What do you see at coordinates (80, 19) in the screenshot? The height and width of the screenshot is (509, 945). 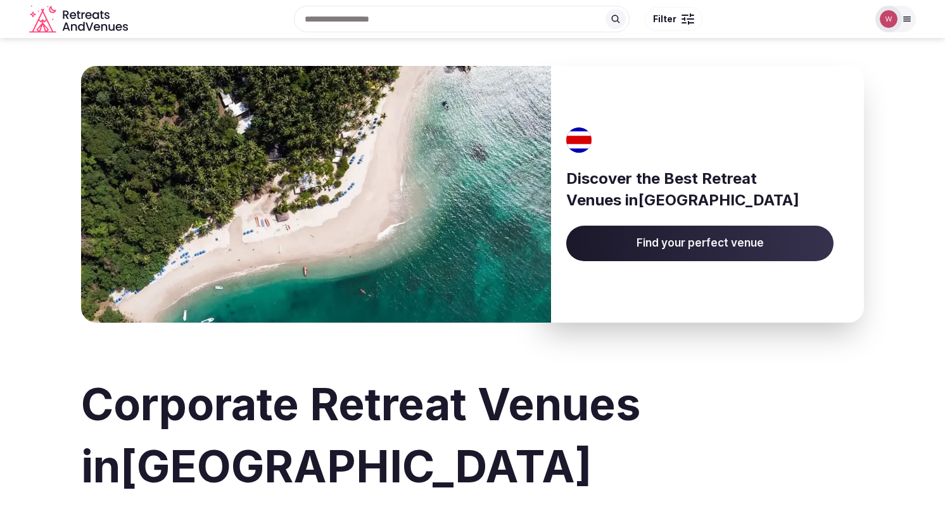 I see `a: Visit the homepage` at bounding box center [80, 19].